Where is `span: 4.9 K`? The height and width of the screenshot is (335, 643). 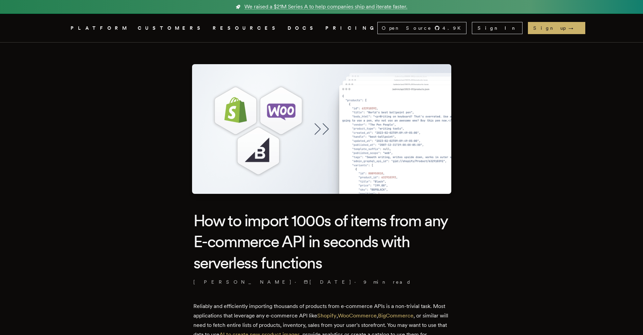 span: 4.9 K is located at coordinates (453, 28).